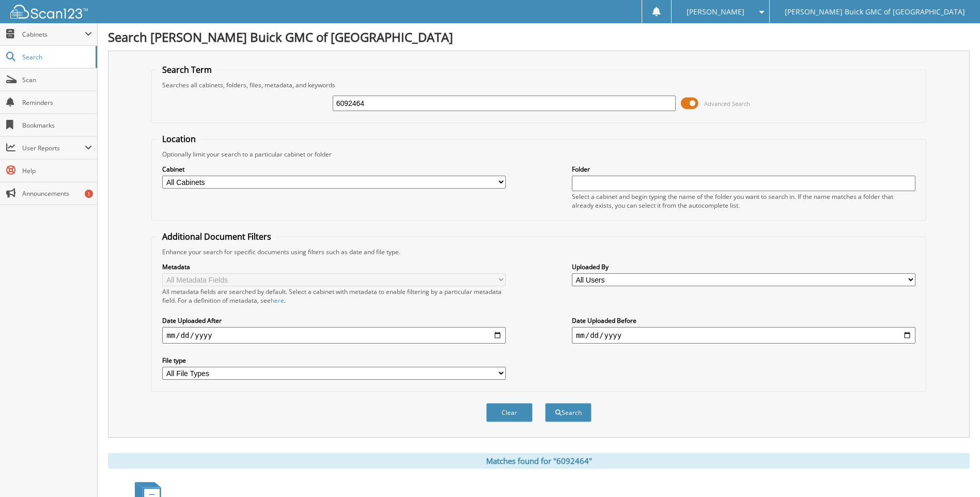 The height and width of the screenshot is (497, 980). I want to click on button: Search, so click(568, 412).